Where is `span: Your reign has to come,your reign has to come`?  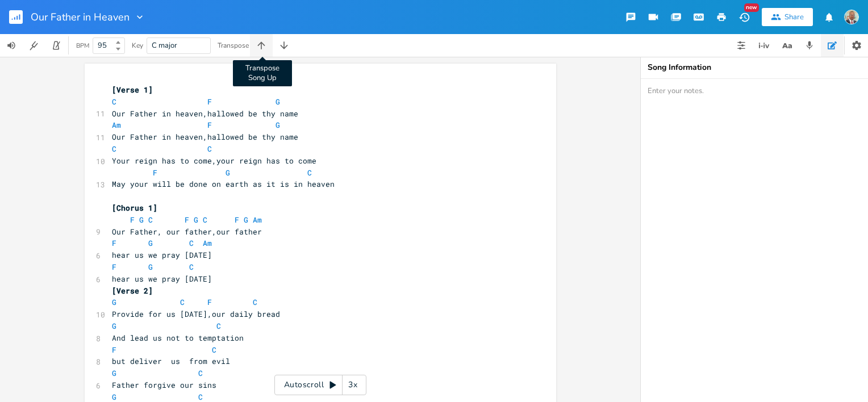 span: Your reign has to come,your reign has to come is located at coordinates (214, 161).